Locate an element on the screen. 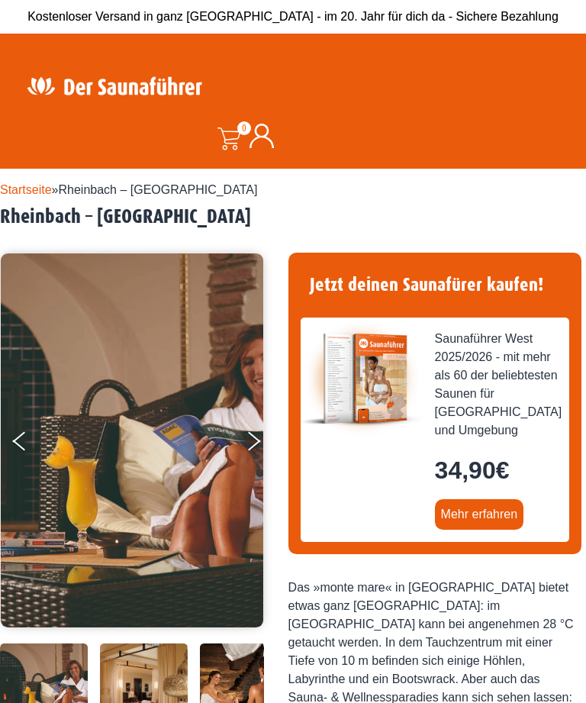  a: Mehr erfahren is located at coordinates (479, 515).